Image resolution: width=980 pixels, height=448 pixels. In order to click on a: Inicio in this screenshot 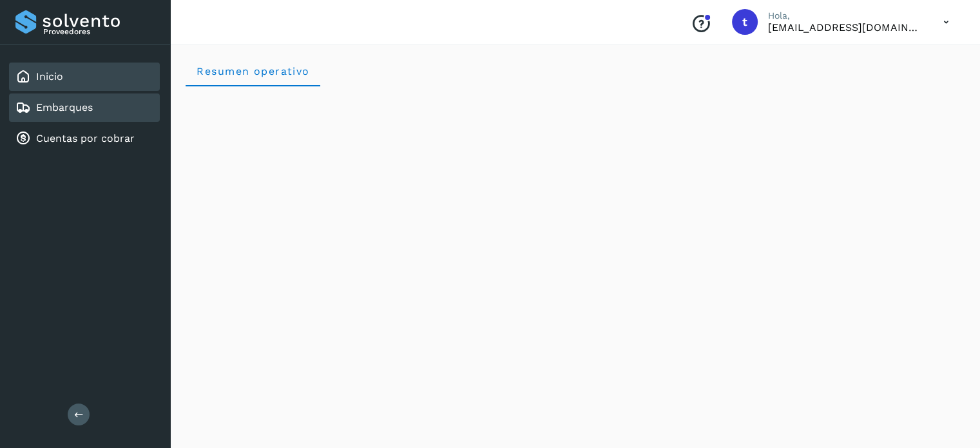, I will do `click(50, 76)`.